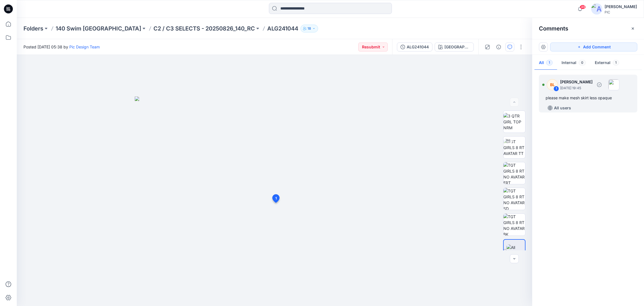 Image resolution: width=644 pixels, height=306 pixels. Describe the element at coordinates (597, 9) in the screenshot. I see `img: avatar` at that location.